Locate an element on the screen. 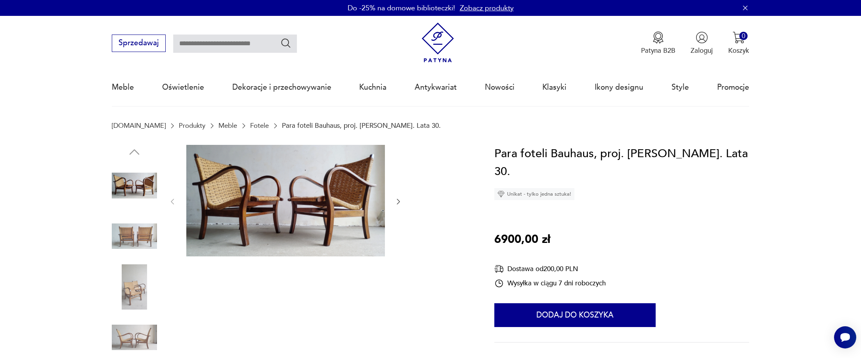 The height and width of the screenshot is (358, 861). button: Patyna B2B is located at coordinates (658, 43).